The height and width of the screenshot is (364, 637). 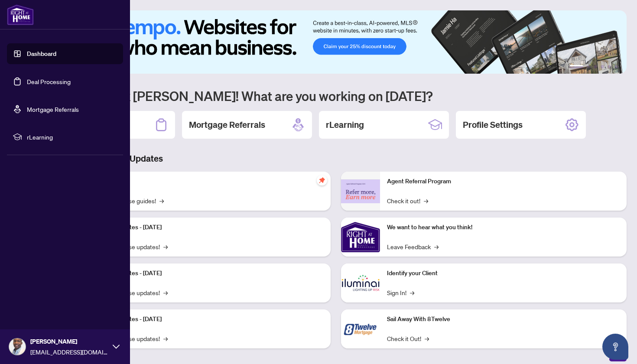 What do you see at coordinates (360, 283) in the screenshot?
I see `img: Identify your Client` at bounding box center [360, 283].